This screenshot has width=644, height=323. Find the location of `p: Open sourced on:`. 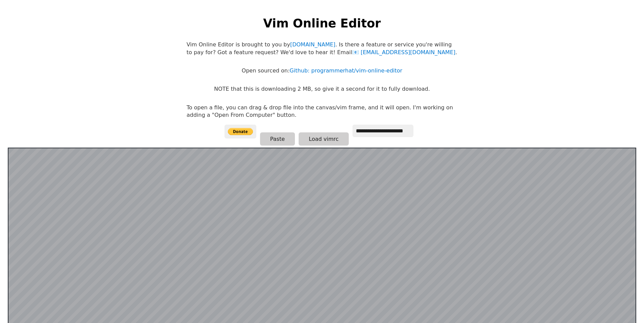

p: Open sourced on: is located at coordinates (322, 71).